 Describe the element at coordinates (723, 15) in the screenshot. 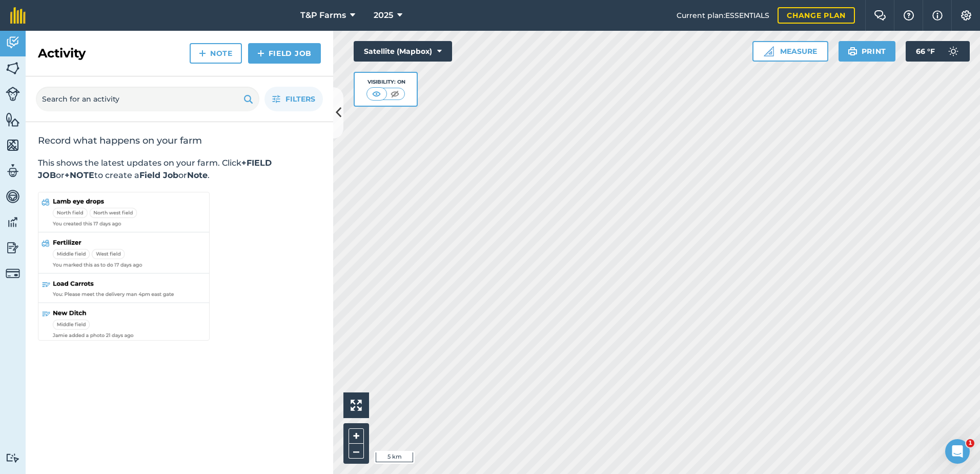

I see `span: Current plan : ESSENTIALS` at that location.